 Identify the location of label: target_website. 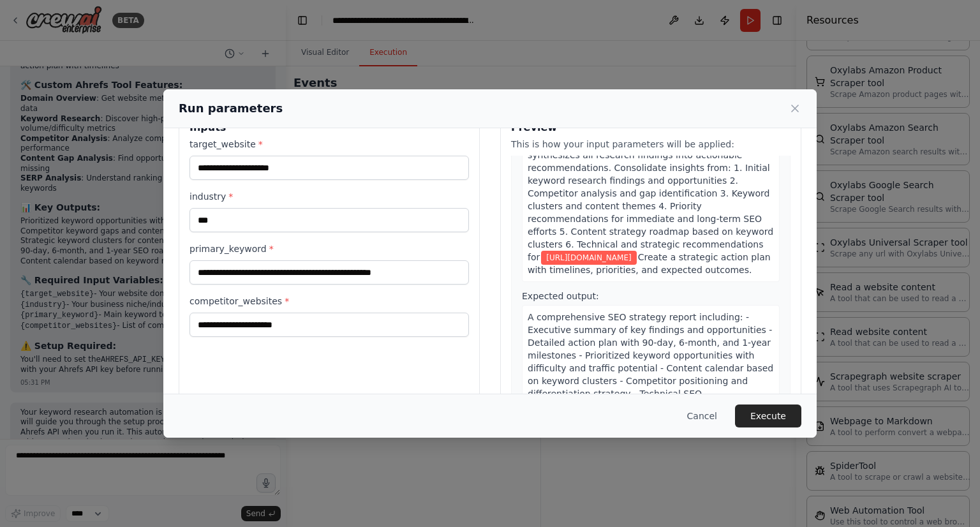
(329, 144).